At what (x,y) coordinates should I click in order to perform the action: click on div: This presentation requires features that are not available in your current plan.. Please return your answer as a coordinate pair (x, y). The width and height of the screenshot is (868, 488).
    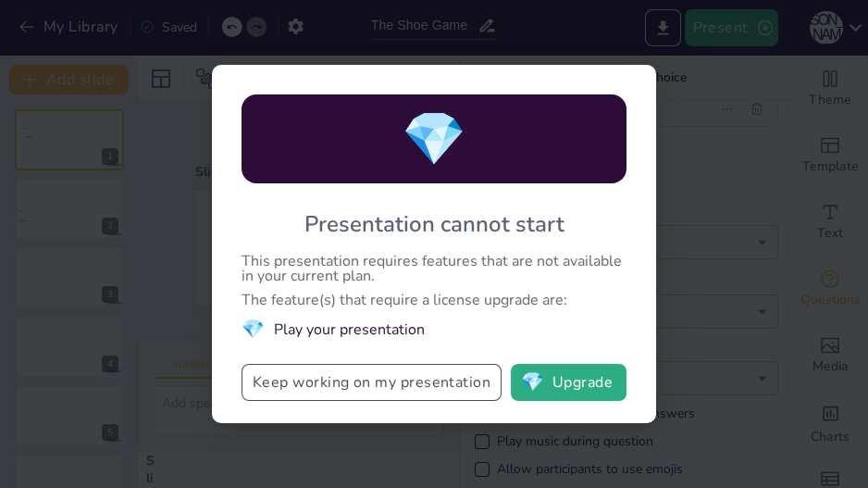
    Looking at the image, I should click on (434, 269).